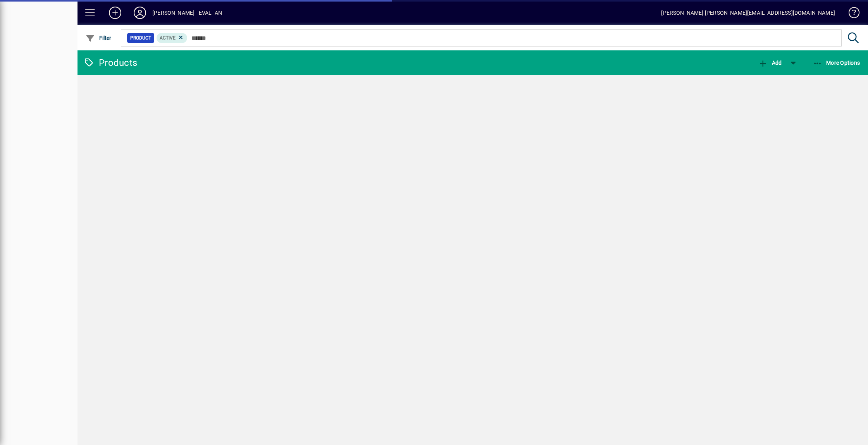  I want to click on button: Filter, so click(99, 38).